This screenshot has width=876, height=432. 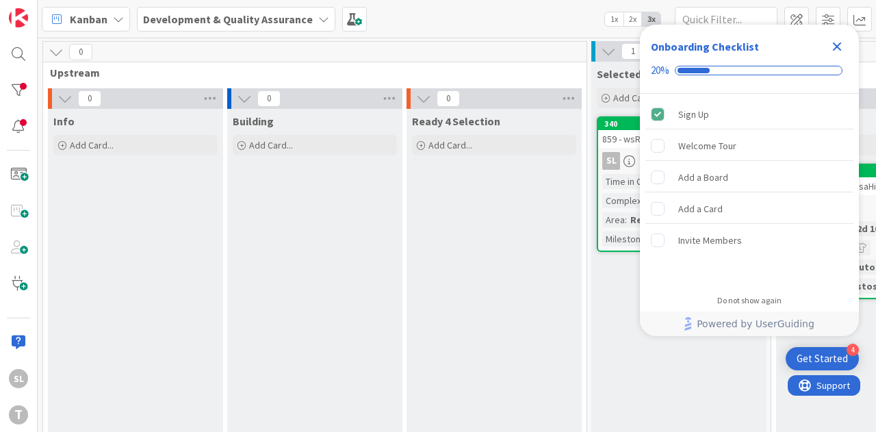 I want to click on div: Add a Board, so click(x=703, y=177).